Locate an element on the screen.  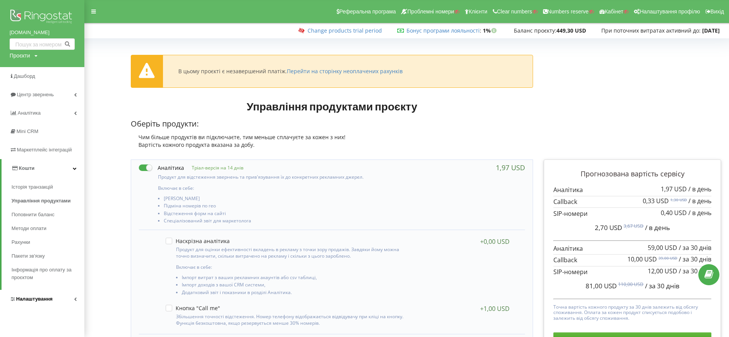
span: Поповнити баланс is located at coordinates (33, 215).